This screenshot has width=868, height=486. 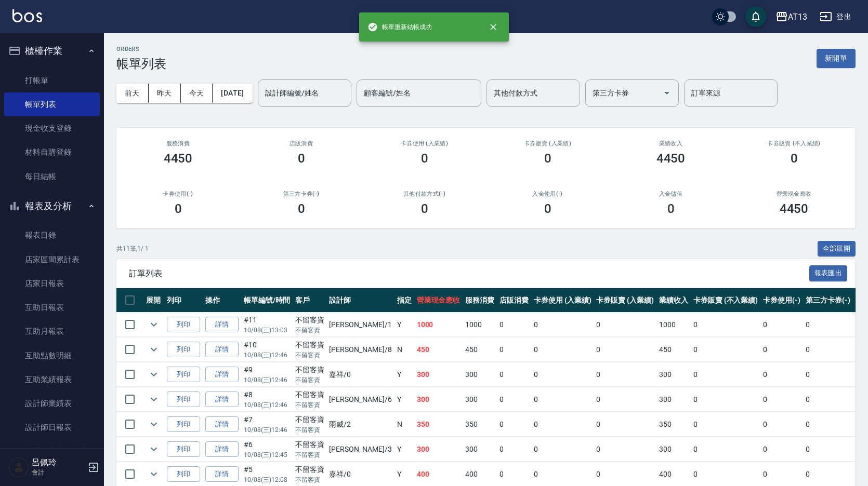 What do you see at coordinates (781, 300) in the screenshot?
I see `th: 卡券使用(-)` at bounding box center [781, 300].